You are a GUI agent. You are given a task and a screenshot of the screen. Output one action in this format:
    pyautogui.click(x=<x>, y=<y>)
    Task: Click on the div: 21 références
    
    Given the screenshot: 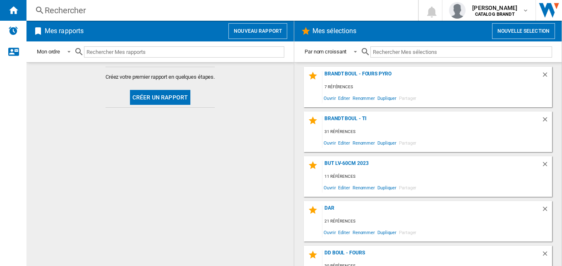 What is the action you would take?
    pyautogui.click(x=437, y=221)
    